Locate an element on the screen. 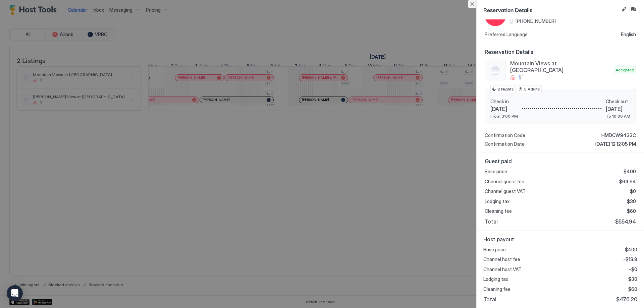  span: Check out is located at coordinates (618, 102).